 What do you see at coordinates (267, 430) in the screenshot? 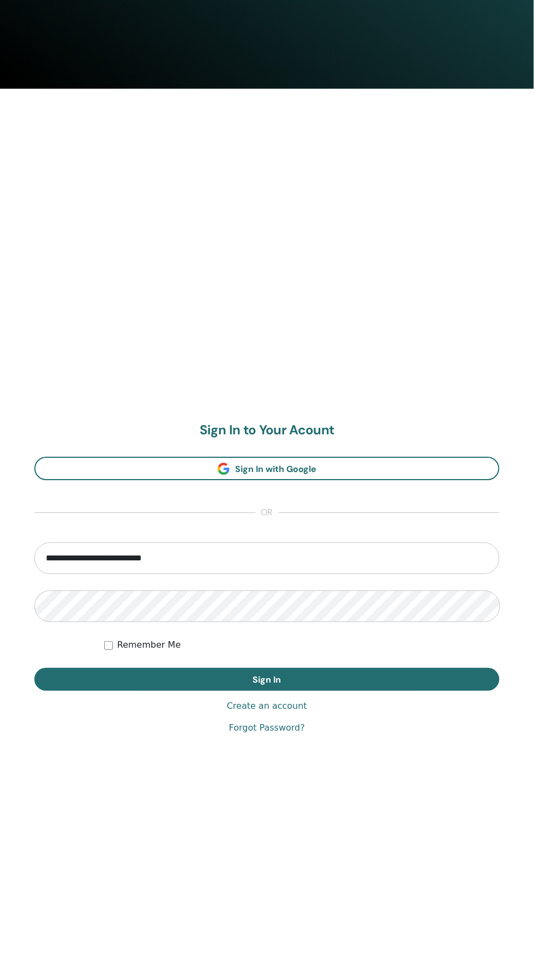
I see `h2: Sign In to Your Acount` at bounding box center [267, 430].